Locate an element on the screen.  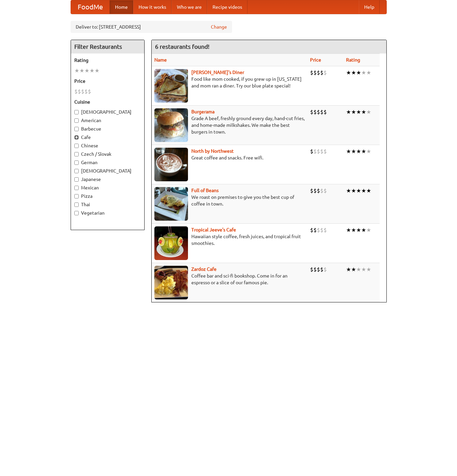
label: Pizza is located at coordinates (107, 196).